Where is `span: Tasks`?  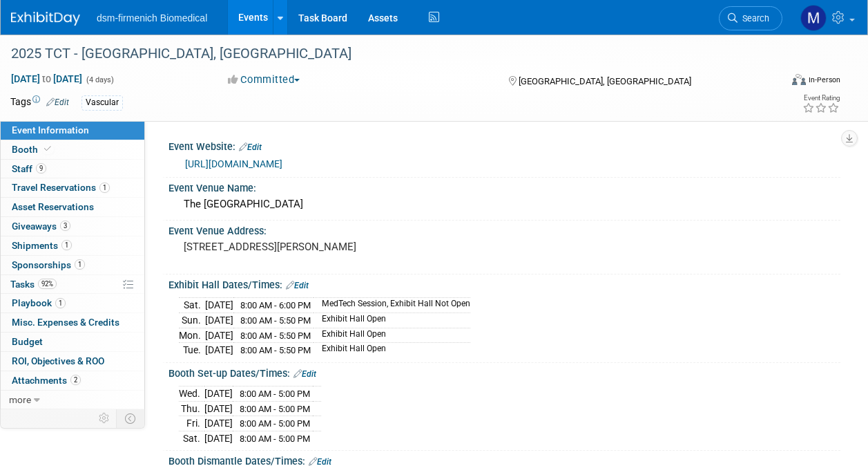
span: Tasks is located at coordinates (33, 284).